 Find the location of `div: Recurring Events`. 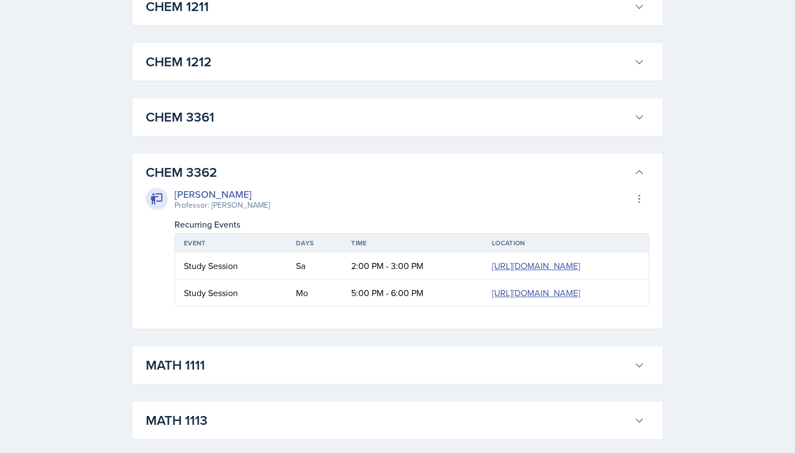

div: Recurring Events is located at coordinates (412, 224).